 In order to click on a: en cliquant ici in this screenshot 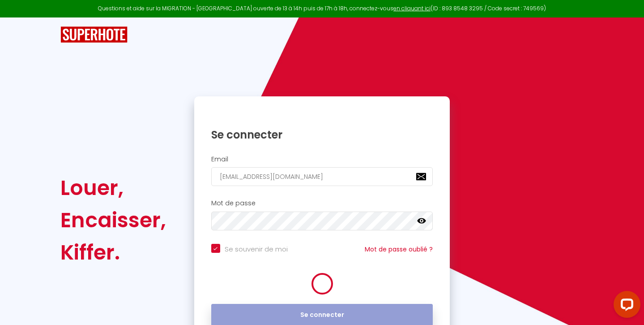, I will do `click(412, 8)`.